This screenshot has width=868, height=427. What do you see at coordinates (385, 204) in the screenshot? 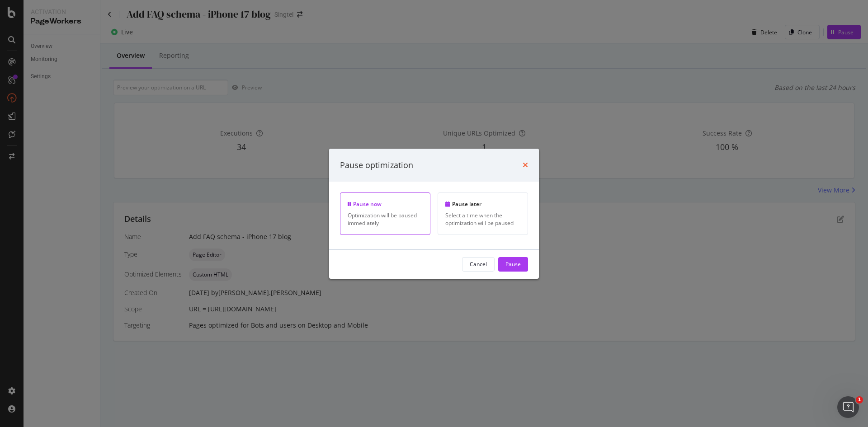
I see `div: Pause now` at bounding box center [385, 204].